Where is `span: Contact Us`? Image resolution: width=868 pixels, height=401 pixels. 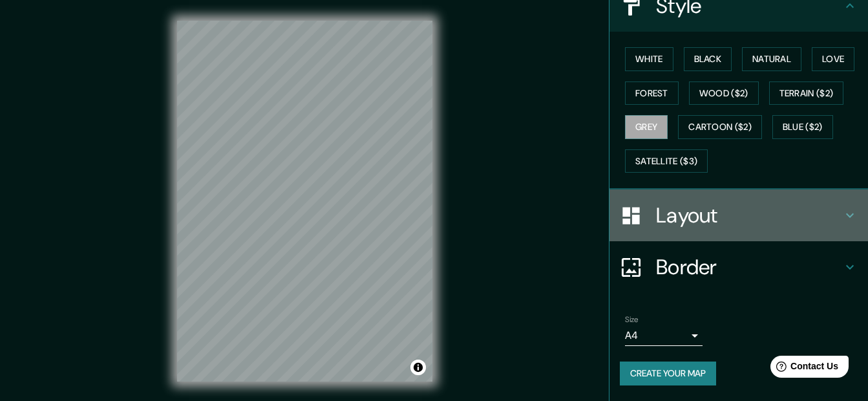 span: Contact Us is located at coordinates (61, 16).